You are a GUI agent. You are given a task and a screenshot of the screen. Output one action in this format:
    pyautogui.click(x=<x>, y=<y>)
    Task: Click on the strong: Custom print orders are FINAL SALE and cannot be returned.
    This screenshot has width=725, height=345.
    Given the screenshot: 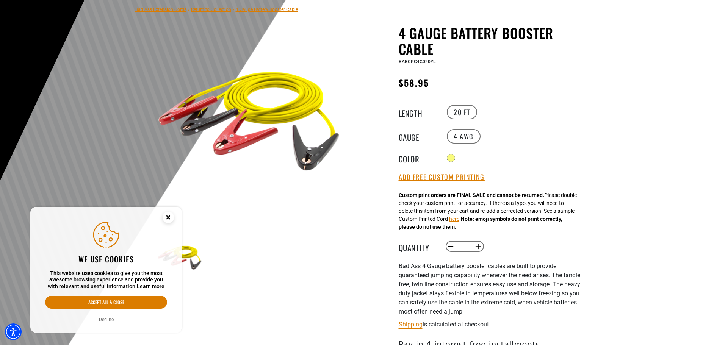 What is the action you would take?
    pyautogui.click(x=471, y=195)
    